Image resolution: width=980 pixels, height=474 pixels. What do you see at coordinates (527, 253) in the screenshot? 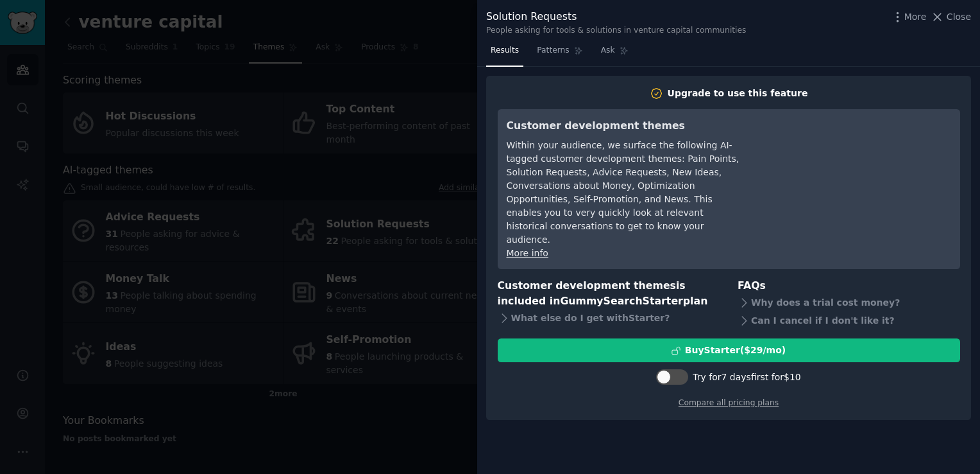
I see `a: More info` at bounding box center [527, 253].